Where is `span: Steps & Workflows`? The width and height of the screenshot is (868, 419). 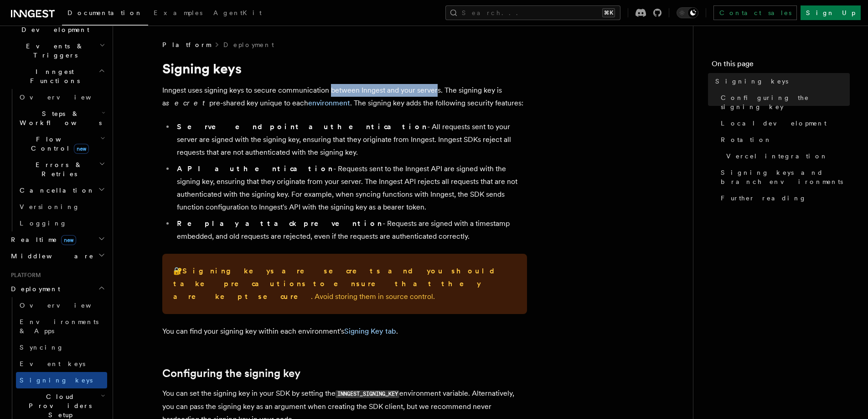 span: Steps & Workflows is located at coordinates (59, 118).